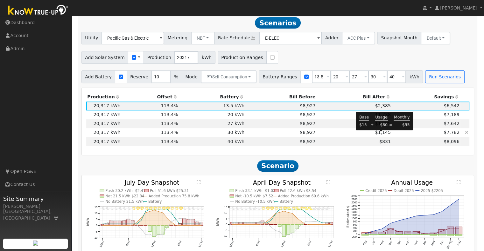 Image resolution: width=484 pixels, height=251 pixels. Describe the element at coordinates (159, 58) in the screenshot. I see `span: Production` at that location.